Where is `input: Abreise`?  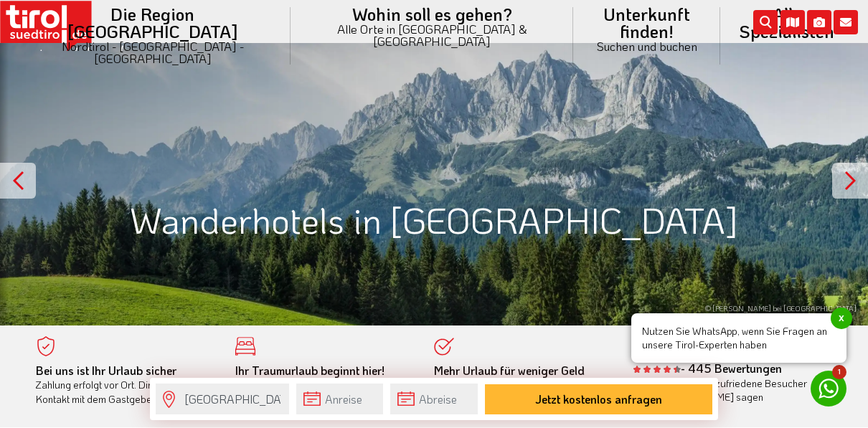 input: Abreise is located at coordinates (433, 399).